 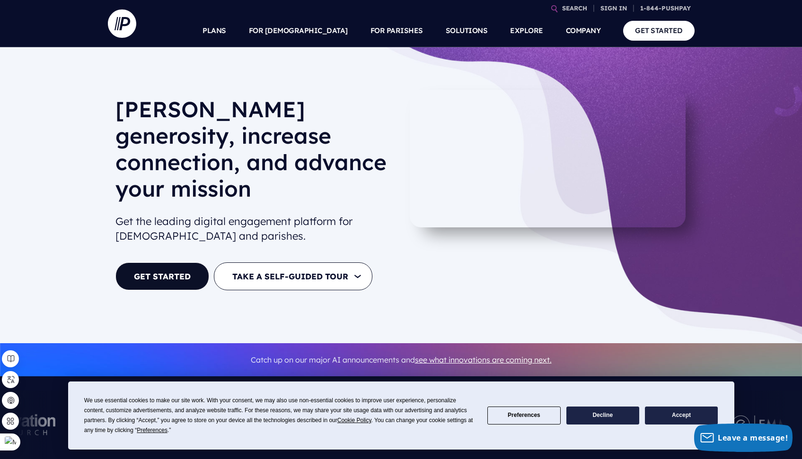 I want to click on div: We use essential cookies to make our site work. With your consent, we may also use non-essential ..., so click(x=280, y=416).